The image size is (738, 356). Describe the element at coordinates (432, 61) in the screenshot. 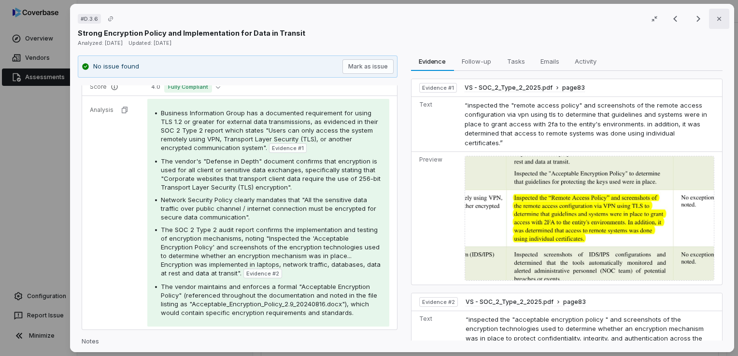

I see `span: Evidence` at that location.